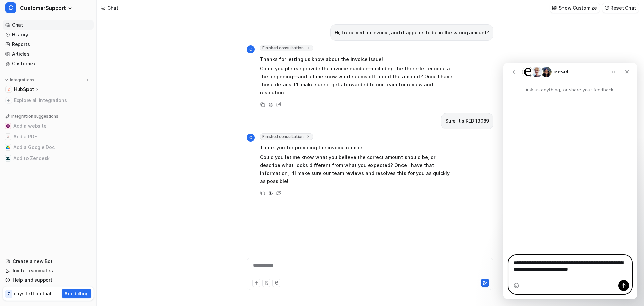 The image size is (644, 306). What do you see at coordinates (77, 293) in the screenshot?
I see `button: Add billing` at bounding box center [77, 293].